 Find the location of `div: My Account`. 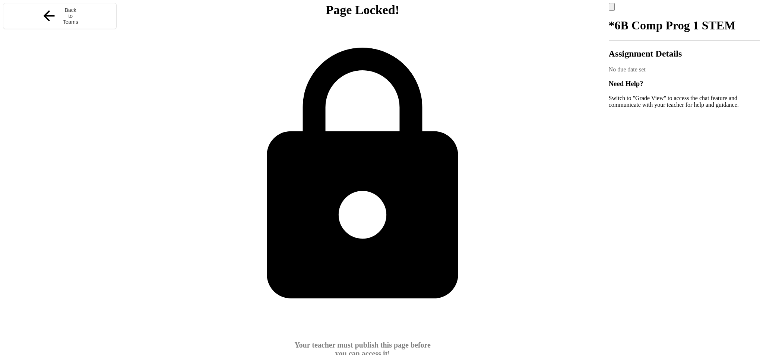

div: My Account is located at coordinates (684, 7).